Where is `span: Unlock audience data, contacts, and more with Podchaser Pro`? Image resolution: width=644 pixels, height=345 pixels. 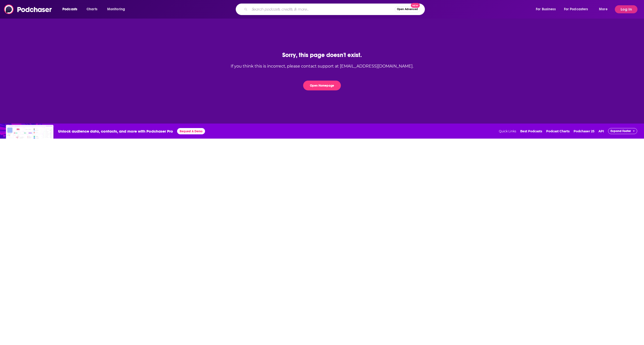
span: Unlock audience data, contacts, and more with Podchaser Pro is located at coordinates (115, 131).